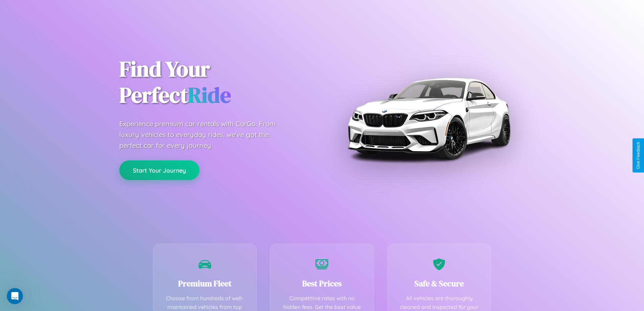 This screenshot has width=644, height=311. I want to click on h3: Safe & Secure, so click(439, 283).